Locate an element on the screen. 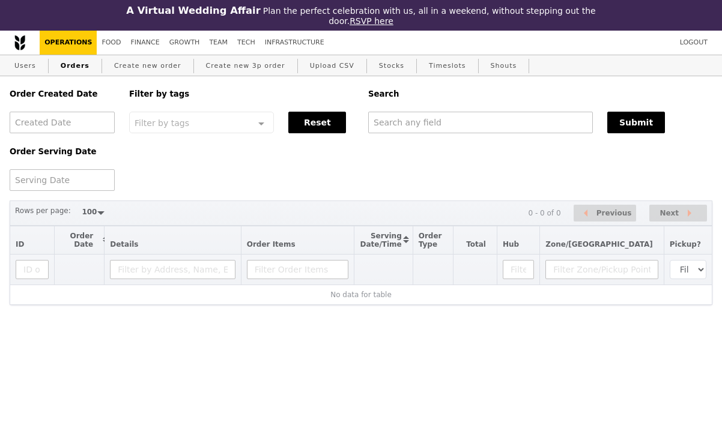  span: Next is located at coordinates (669, 213).